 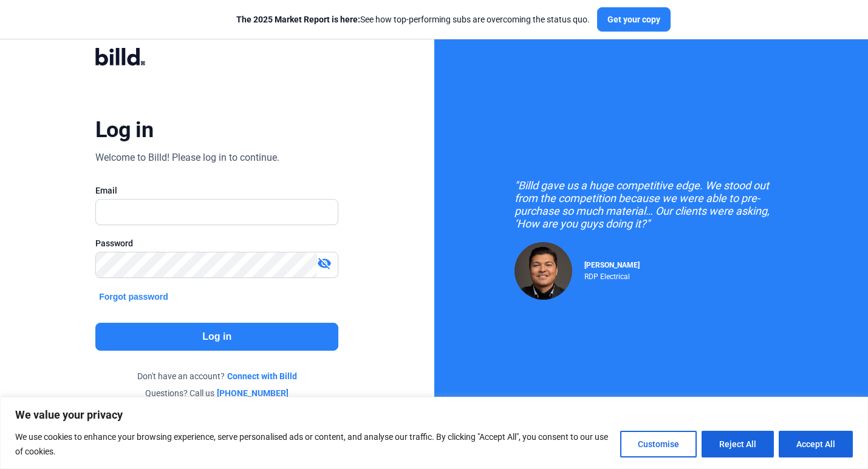 I want to click on div: Questions? Call us, so click(x=217, y=393).